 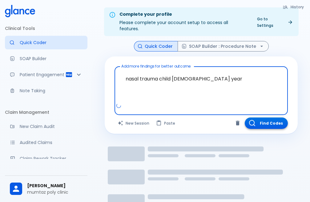 What do you see at coordinates (46, 142) in the screenshot?
I see `a: View audited claims` at bounding box center [46, 142].